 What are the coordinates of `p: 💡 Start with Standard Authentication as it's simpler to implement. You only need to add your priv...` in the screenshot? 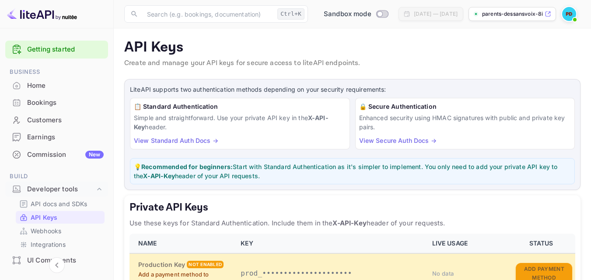 It's located at (352, 172).